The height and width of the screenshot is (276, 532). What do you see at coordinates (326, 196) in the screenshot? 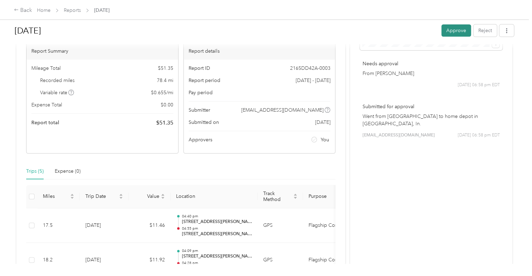
I see `span: Purpose` at bounding box center [326, 196].